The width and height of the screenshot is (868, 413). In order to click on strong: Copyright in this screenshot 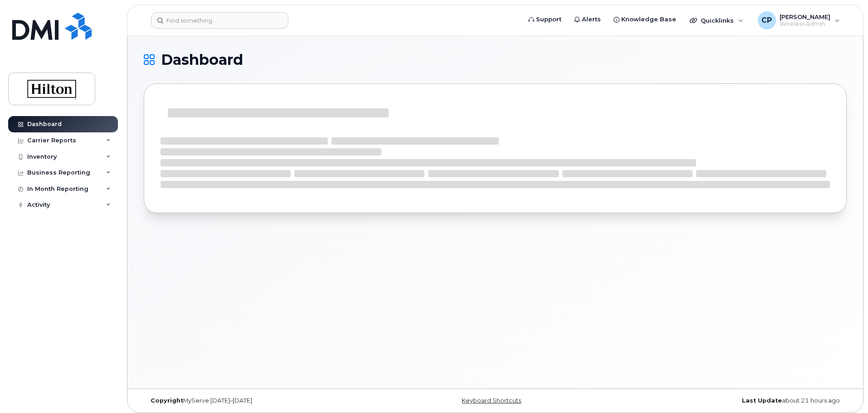, I will do `click(167, 401)`.